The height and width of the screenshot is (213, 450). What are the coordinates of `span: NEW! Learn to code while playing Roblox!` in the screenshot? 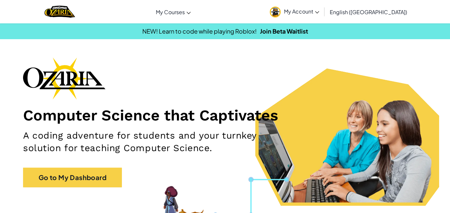 It's located at (199, 31).